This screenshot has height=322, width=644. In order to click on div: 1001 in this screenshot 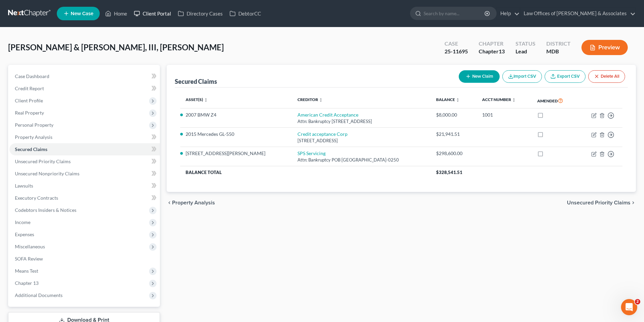, I will do `click(504, 115)`.